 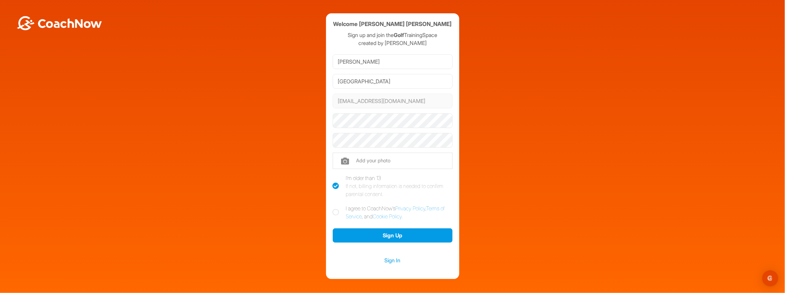 What do you see at coordinates (393, 81) in the screenshot?
I see `input: Last Name` at bounding box center [393, 81].